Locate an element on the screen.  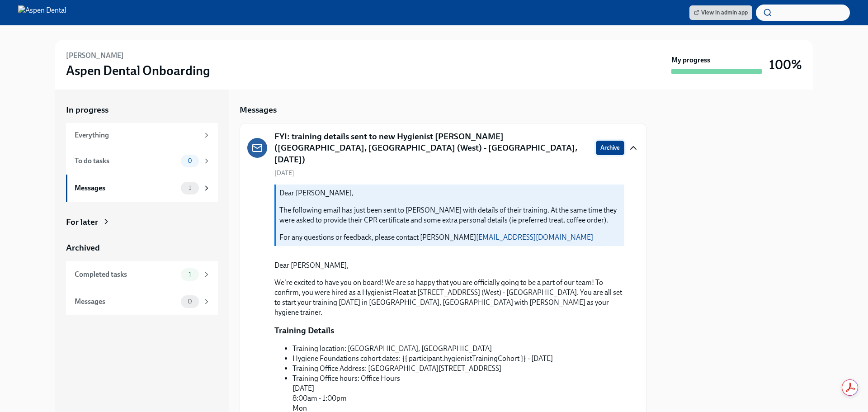
strong: My progress is located at coordinates (690, 60).